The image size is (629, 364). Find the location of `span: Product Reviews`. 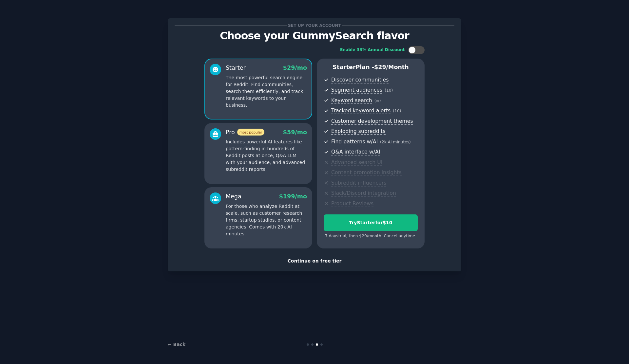

span: Product Reviews is located at coordinates (352, 204).